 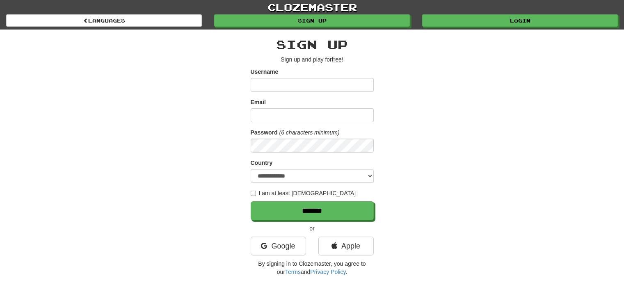 What do you see at coordinates (312, 268) in the screenshot?
I see `p: By signing in to Clozemaster, you agree to our and .` at bounding box center [312, 268].